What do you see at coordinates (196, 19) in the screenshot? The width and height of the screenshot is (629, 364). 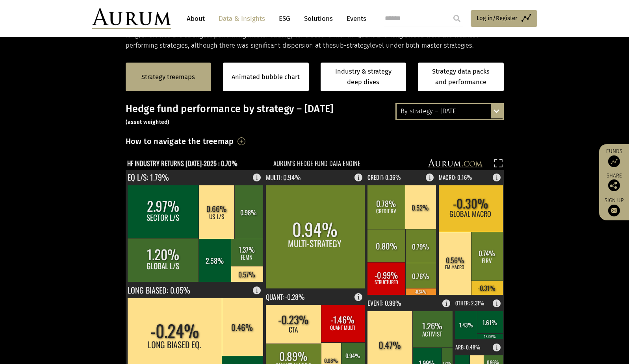 I see `a: About` at bounding box center [196, 19].